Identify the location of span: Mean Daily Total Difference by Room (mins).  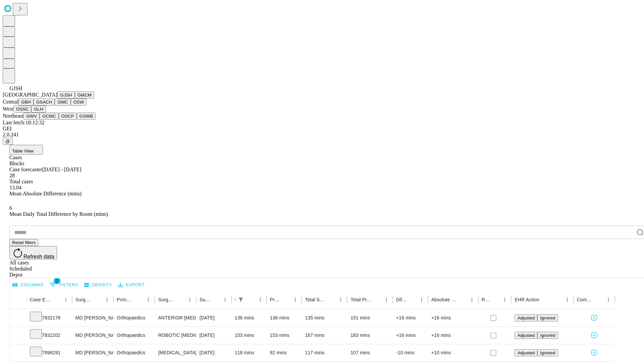
(58, 214).